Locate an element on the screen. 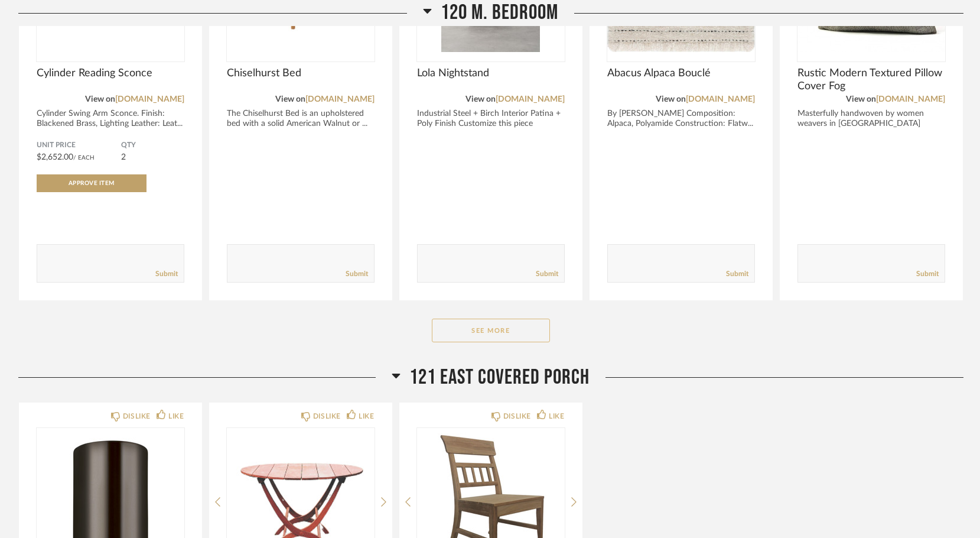 Image resolution: width=980 pixels, height=538 pixels. span: Lola Nightstand is located at coordinates (491, 73).